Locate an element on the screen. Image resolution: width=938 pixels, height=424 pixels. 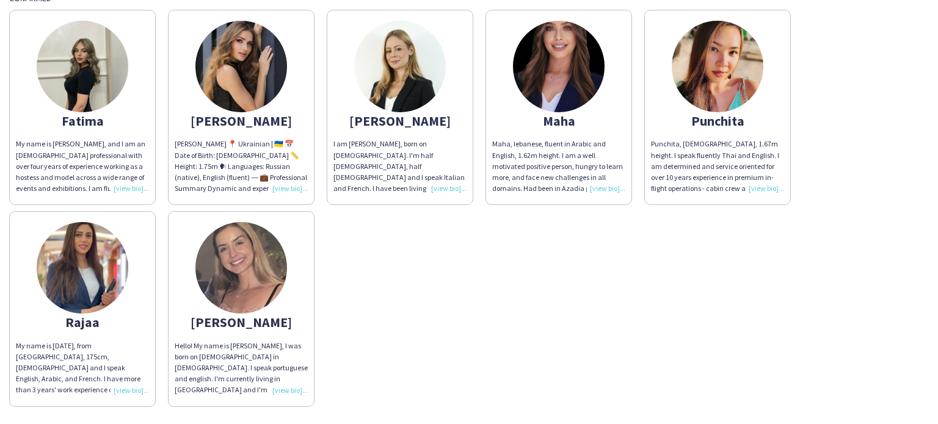
img: thumb-16475042836232eb9b597b1.jpeg is located at coordinates (241, 67).